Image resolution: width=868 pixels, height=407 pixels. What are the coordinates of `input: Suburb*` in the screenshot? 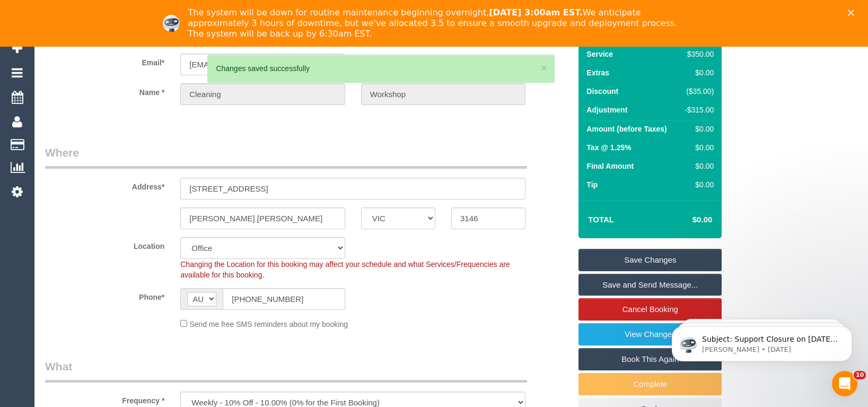 It's located at (263, 218).